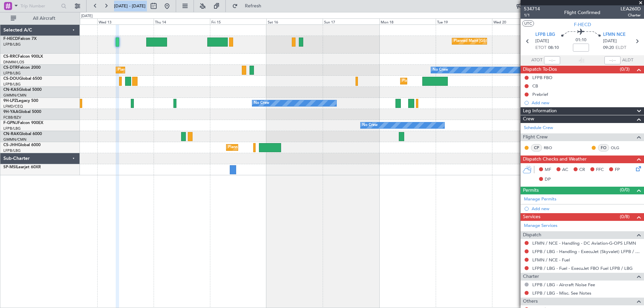  Describe the element at coordinates (125, 21) in the screenshot. I see `div: Wed 13` at that location.